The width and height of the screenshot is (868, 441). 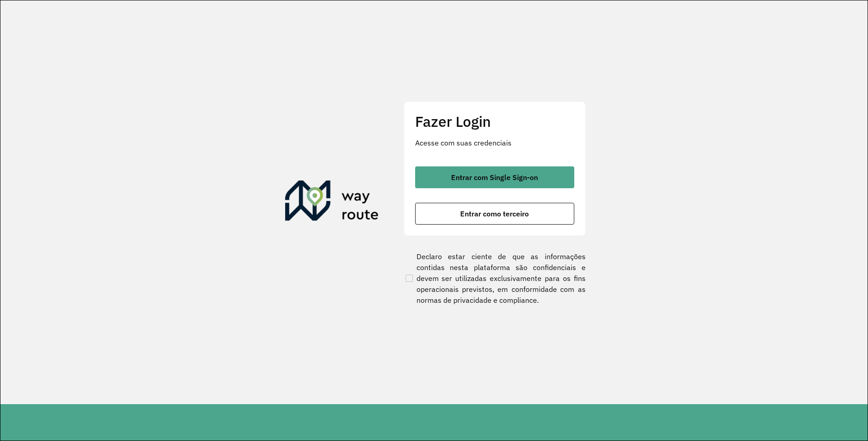 I want to click on img: Roteirizador AmbevTech, so click(x=332, y=202).